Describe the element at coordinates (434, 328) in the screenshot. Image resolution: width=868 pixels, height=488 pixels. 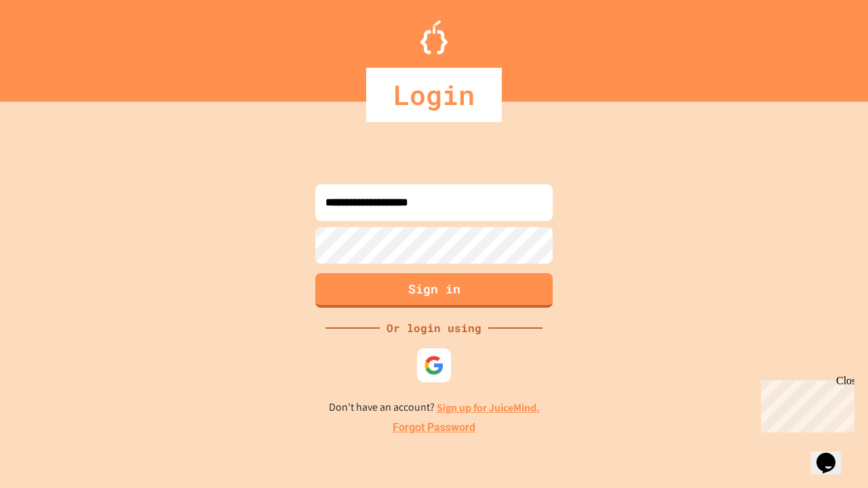
I see `div: Or login using` at that location.